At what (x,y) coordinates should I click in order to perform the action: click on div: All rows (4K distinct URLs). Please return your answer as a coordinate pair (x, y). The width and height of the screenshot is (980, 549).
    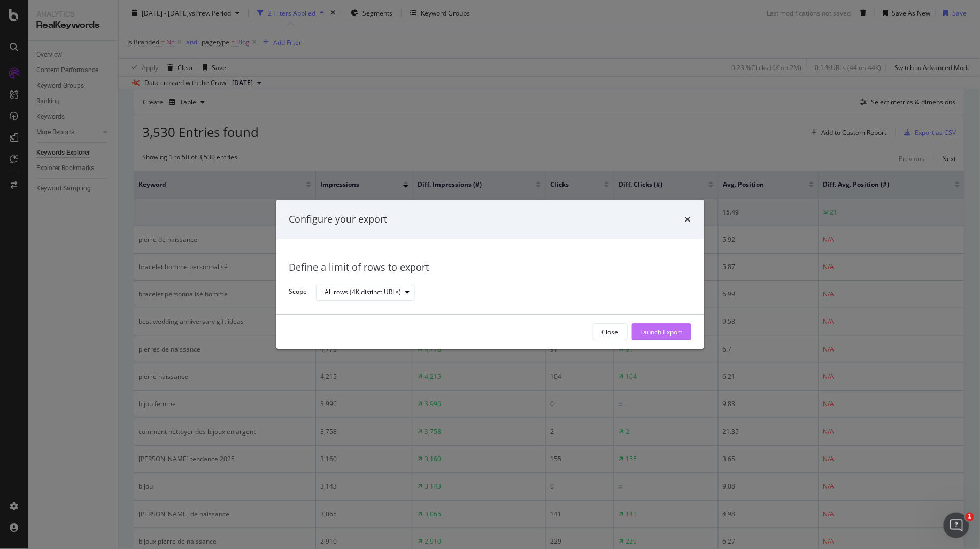
    Looking at the image, I should click on (363, 292).